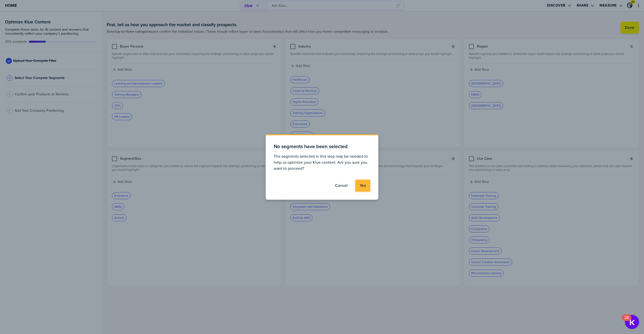  I want to click on div: 28, so click(627, 321).